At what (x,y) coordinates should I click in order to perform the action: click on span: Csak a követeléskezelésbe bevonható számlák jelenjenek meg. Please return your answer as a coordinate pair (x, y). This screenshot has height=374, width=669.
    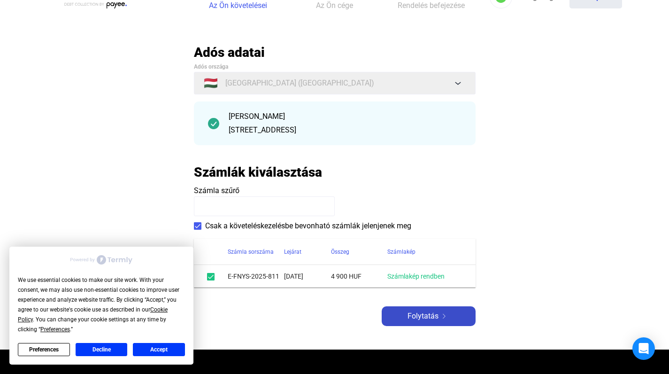
    Looking at the image, I should click on (308, 226).